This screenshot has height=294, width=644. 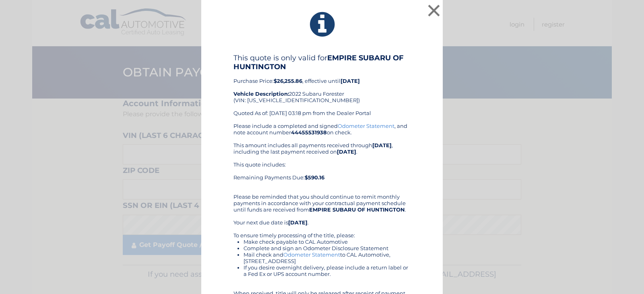 What do you see at coordinates (327, 248) in the screenshot?
I see `li: Complete and sign an Odometer Disclosure Statement` at bounding box center [327, 248].